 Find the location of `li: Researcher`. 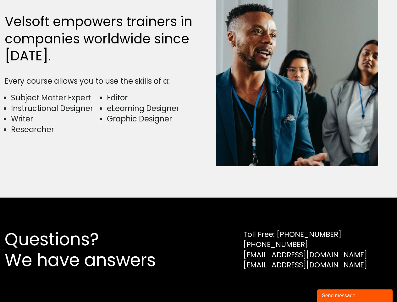

li: Researcher is located at coordinates (55, 129).